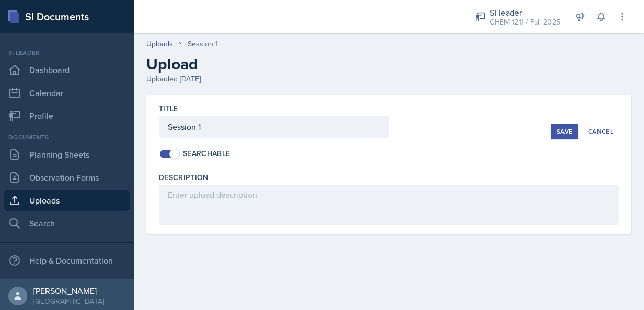 The image size is (644, 310). What do you see at coordinates (169, 109) in the screenshot?
I see `label: Title` at bounding box center [169, 109].